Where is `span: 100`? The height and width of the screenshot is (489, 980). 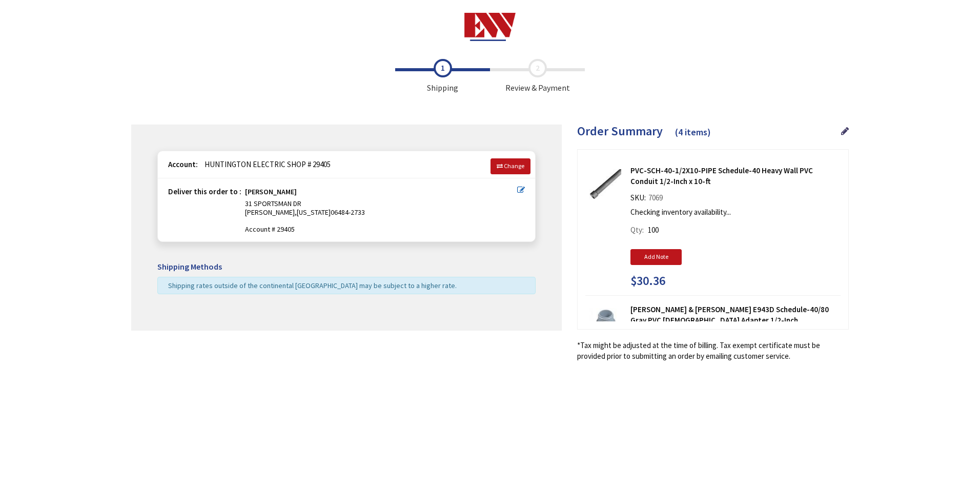 span: 100 is located at coordinates (653, 229).